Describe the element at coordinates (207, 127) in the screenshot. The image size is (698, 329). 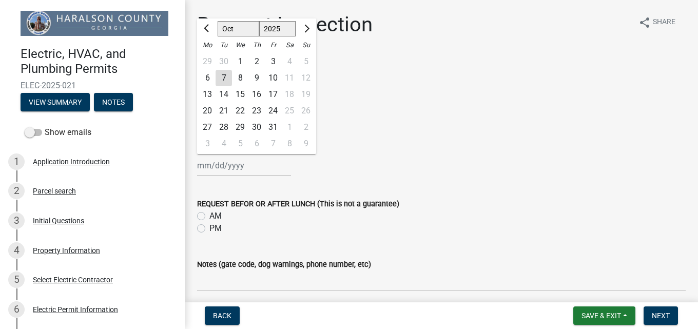
I see `div: 27` at that location.